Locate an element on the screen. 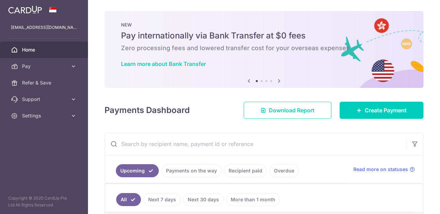 Image resolution: width=440 pixels, height=214 pixels. span: Create Payment is located at coordinates (386, 110).